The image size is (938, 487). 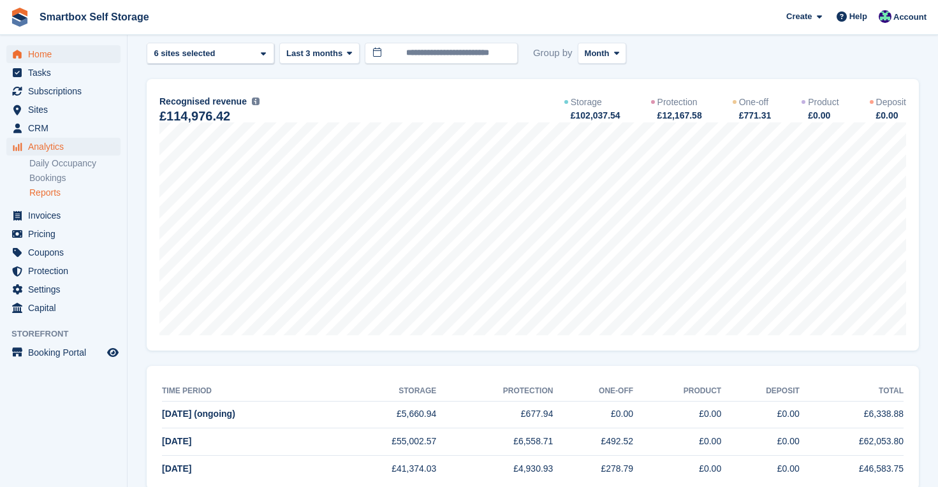 What do you see at coordinates (94, 17) in the screenshot?
I see `a: Smartbox Self Storage` at bounding box center [94, 17].